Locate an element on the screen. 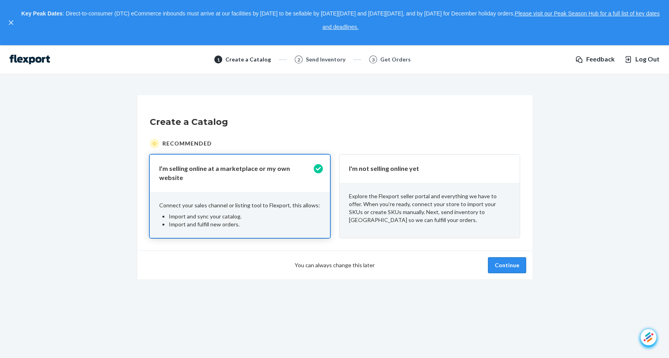 This screenshot has height=358, width=669. img: Flexport logo is located at coordinates (30, 59).